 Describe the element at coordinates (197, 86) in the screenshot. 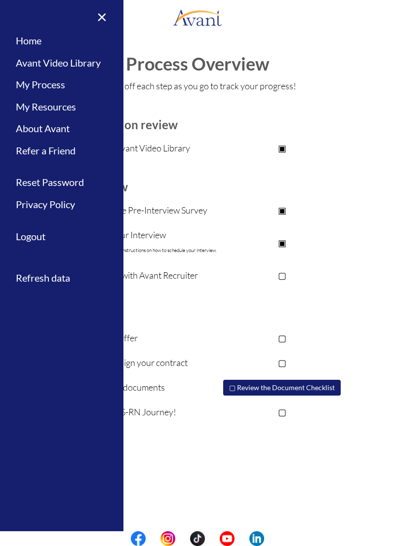

I see `p: Check off each step as you go to track your progress!` at that location.